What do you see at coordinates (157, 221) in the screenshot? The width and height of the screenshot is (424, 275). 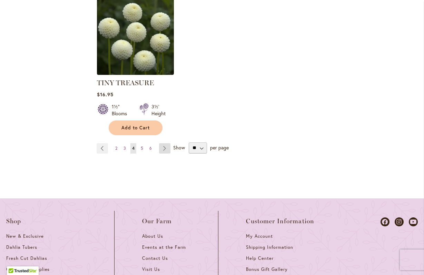 I see `span: Our Farm` at bounding box center [157, 221].